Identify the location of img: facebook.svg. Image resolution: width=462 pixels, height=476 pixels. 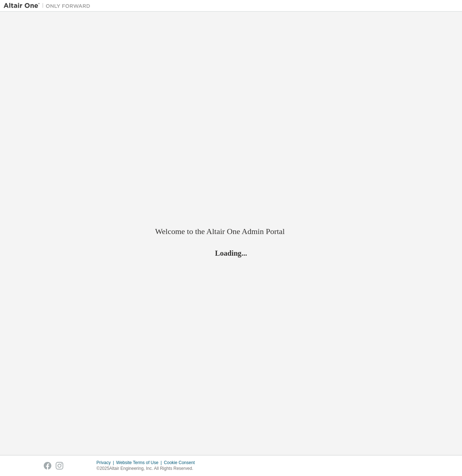
(47, 466).